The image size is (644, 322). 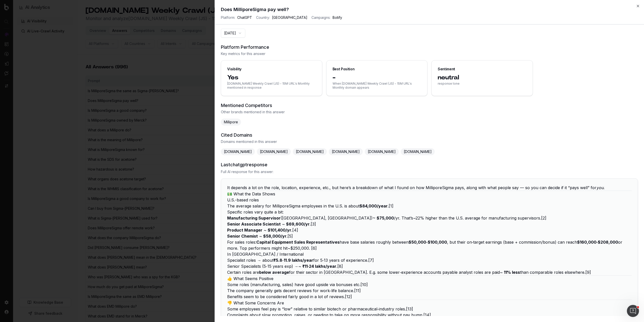 What do you see at coordinates (600, 188) in the screenshot?
I see `em: you` at bounding box center [600, 188].